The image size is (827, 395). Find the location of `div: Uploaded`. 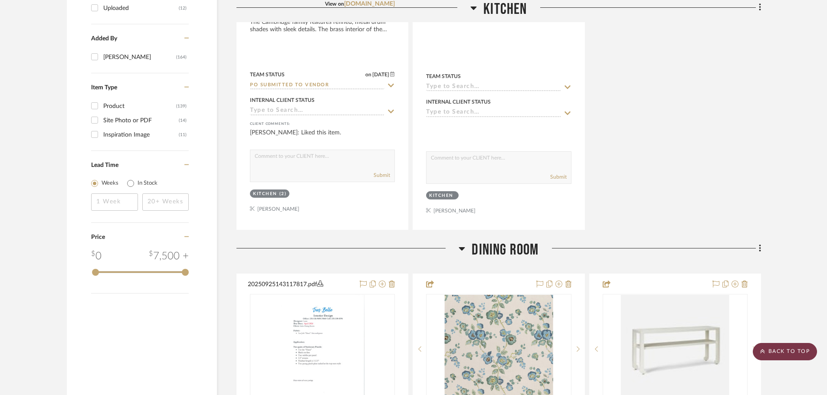

div: Uploaded is located at coordinates (141, 8).